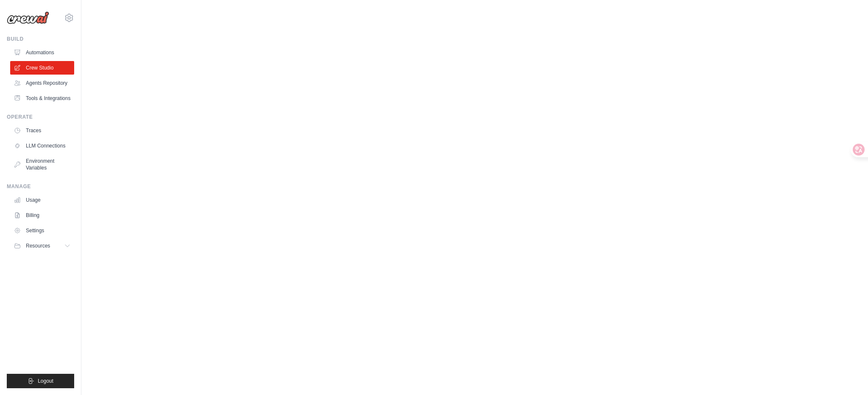  Describe the element at coordinates (40, 186) in the screenshot. I see `div: Manage` at that location.